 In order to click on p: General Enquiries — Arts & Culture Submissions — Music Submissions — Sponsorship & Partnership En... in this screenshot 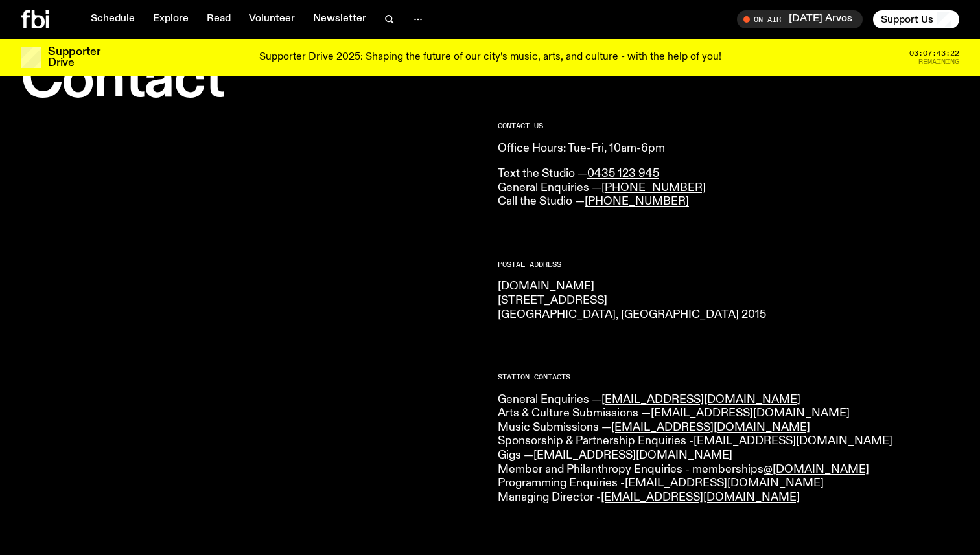, I will do `click(728, 449)`.